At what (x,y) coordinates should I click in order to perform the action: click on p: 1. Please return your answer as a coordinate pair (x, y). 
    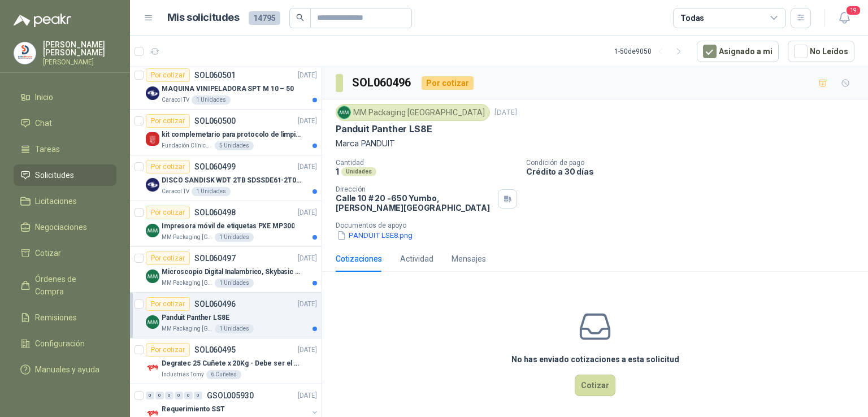
    Looking at the image, I should click on (338, 171).